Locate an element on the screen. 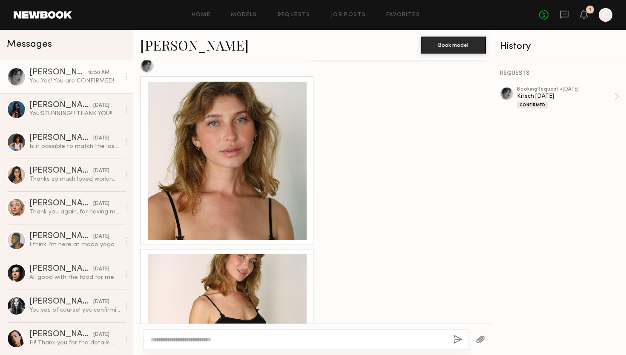 The width and height of the screenshot is (626, 355). span: Messages is located at coordinates (29, 44).